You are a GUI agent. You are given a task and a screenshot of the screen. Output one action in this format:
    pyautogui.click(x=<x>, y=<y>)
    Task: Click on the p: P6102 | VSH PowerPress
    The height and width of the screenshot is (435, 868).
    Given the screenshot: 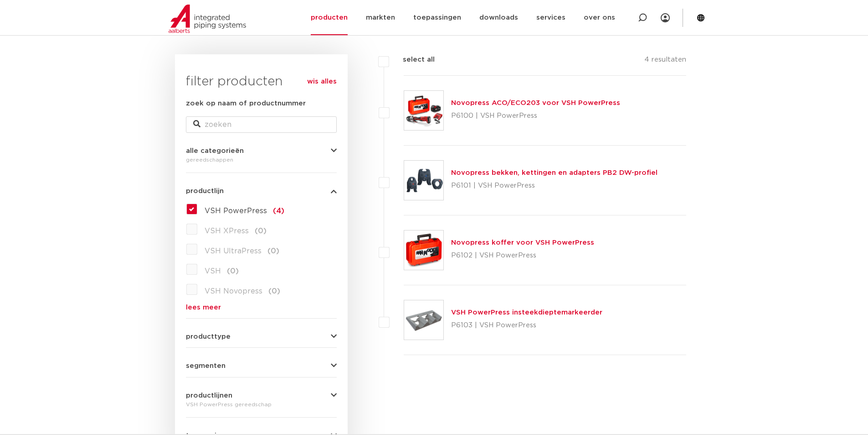 What is the action you would take?
    pyautogui.click(x=523, y=256)
    